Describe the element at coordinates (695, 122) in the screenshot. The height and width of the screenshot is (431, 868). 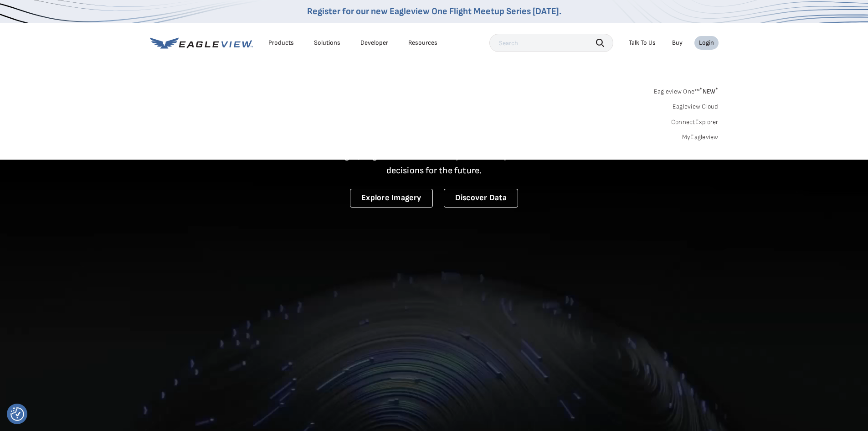
I see `a: ConnectExplorer` at that location.